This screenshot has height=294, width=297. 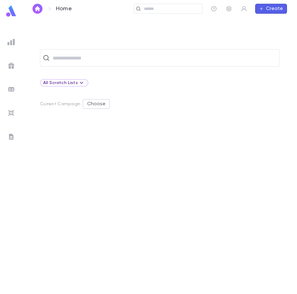 I want to click on button: Create, so click(x=271, y=9).